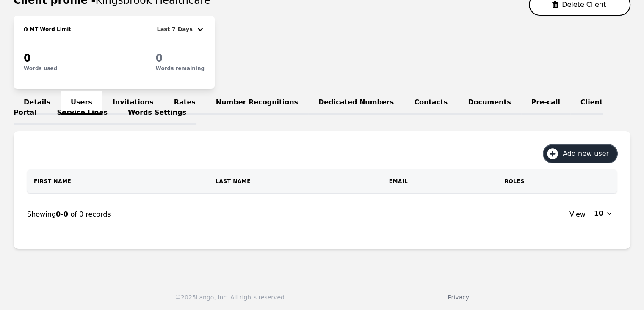 This screenshot has height=310, width=644. Describe the element at coordinates (177, 29) in the screenshot. I see `div: Last 7 Days` at that location.